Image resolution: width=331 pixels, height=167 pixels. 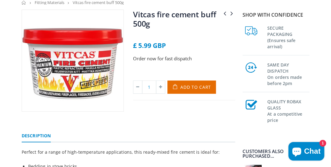 What do you see at coordinates (288, 110) in the screenshot?
I see `h3: QUALITY ROBAX GLASS At a competitive price` at bounding box center [288, 110].